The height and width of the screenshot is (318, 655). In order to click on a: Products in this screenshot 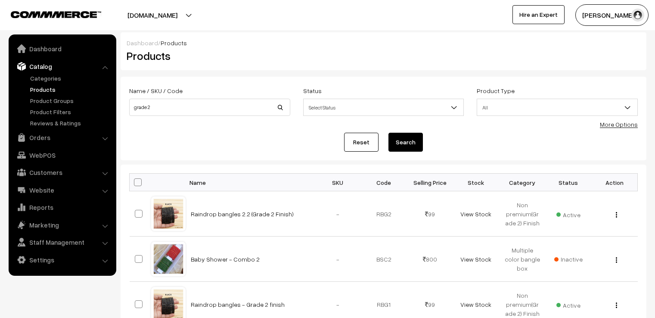, I will do `click(71, 89)`.